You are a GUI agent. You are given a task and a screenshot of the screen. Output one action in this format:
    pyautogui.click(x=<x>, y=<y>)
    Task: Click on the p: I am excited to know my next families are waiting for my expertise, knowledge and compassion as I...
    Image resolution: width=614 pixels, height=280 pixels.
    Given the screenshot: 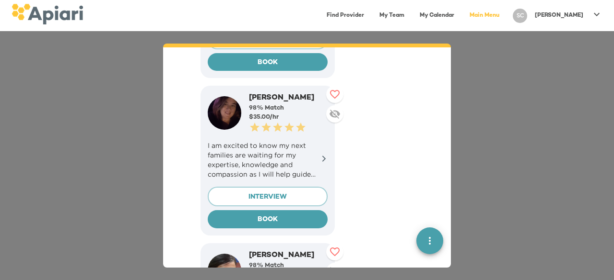 What is the action you would take?
    pyautogui.click(x=268, y=160)
    